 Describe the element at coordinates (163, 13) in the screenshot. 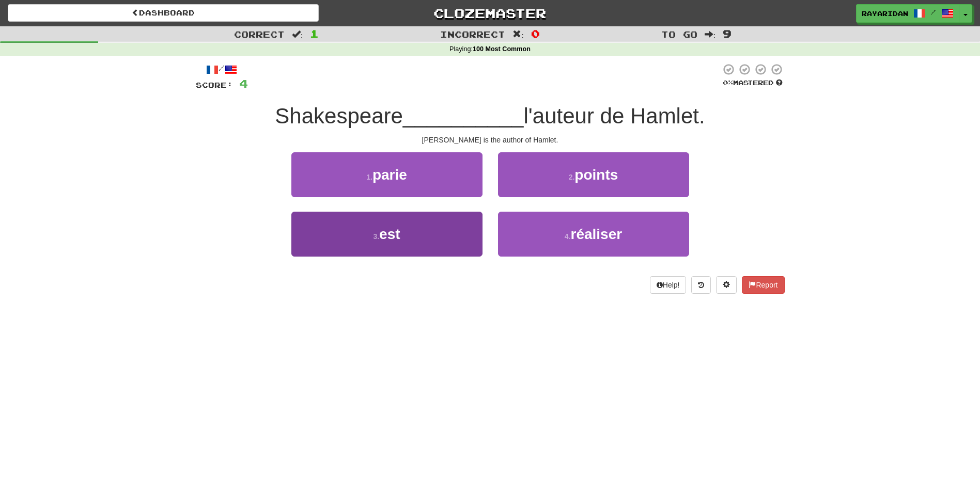

I see `a: Dashboard` at that location.